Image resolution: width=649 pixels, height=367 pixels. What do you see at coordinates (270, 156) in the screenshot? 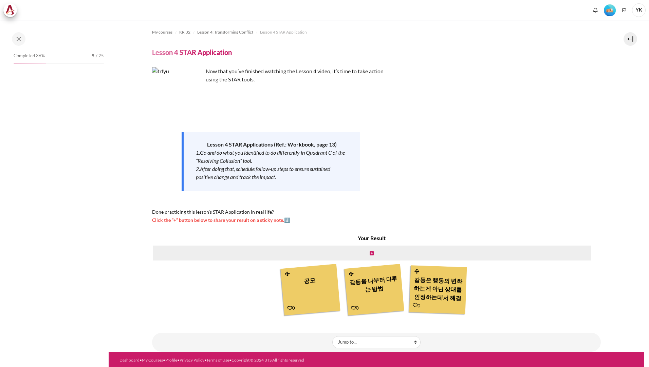
I see `em: 1.Go and do what you identified to do differently in Quadrant C of the “Resolving Collusion” tool.` at bounding box center [270, 156].